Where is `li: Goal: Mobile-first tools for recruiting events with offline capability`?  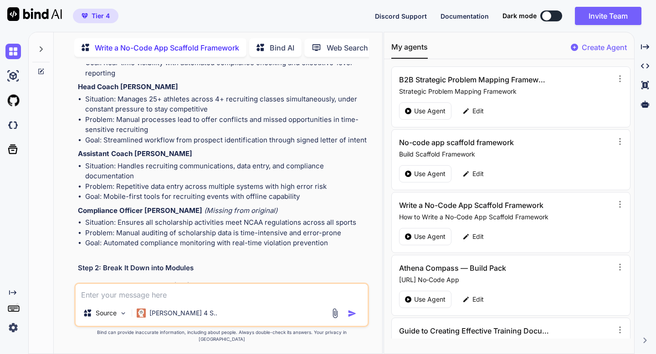
li: Goal: Mobile-first tools for recruiting events with offline capability is located at coordinates (226, 197).